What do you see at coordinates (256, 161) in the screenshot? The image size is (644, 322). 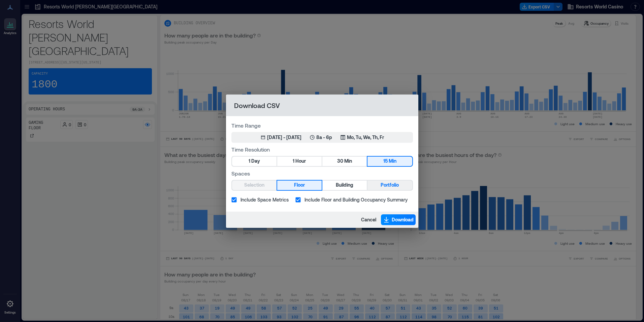 I see `span: Day` at bounding box center [256, 161].